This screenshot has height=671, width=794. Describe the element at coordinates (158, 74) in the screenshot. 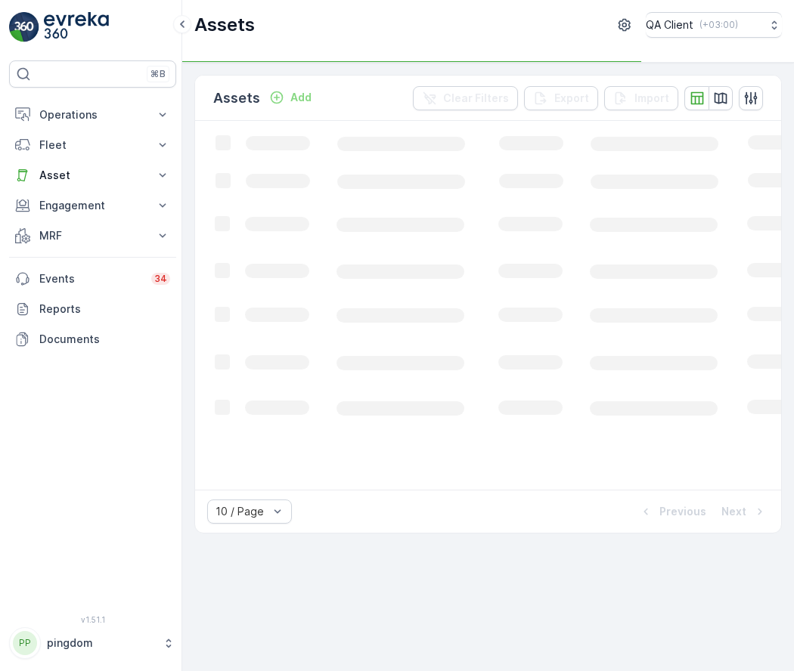

I see `p: ⌘B` at that location.